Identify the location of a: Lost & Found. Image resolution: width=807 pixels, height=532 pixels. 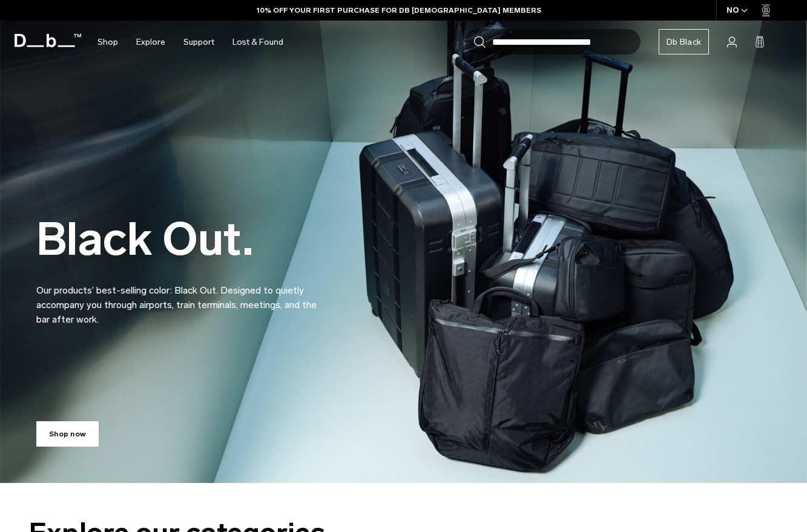
(258, 41).